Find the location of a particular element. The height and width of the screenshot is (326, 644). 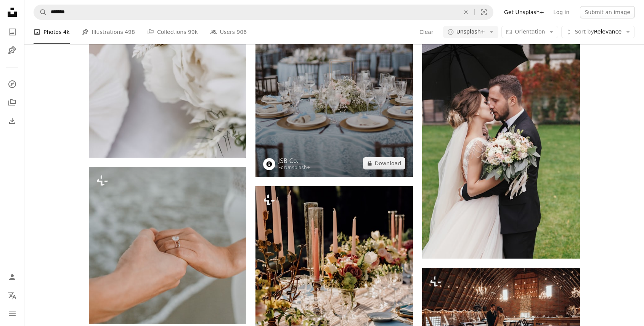

form: Find visuals sitewide is located at coordinates (263, 12).